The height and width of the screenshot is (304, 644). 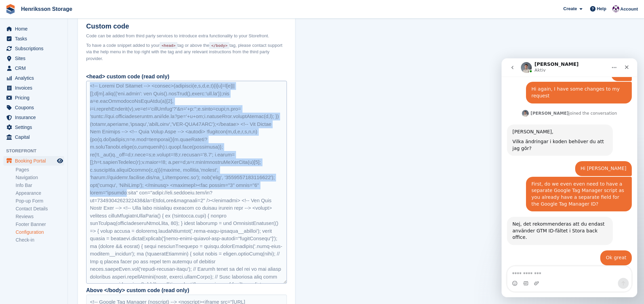 I want to click on button: Ladda upp bilaga, so click(x=35, y=225).